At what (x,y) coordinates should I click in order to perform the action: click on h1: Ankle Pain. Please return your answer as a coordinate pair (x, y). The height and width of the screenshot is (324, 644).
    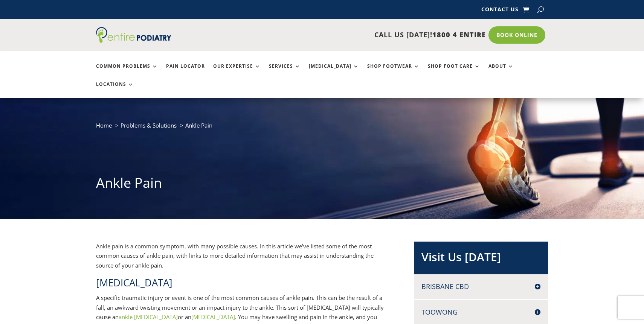
    Looking at the image, I should click on (322, 185).